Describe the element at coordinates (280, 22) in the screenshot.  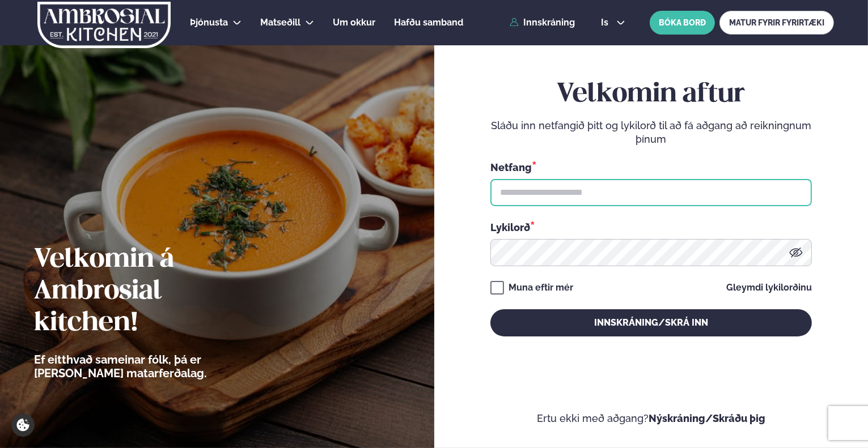
I see `span: Matseðill` at that location.